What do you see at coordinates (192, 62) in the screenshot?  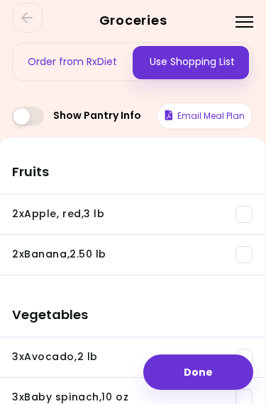 I see `div: Use Shopping List` at bounding box center [192, 62].